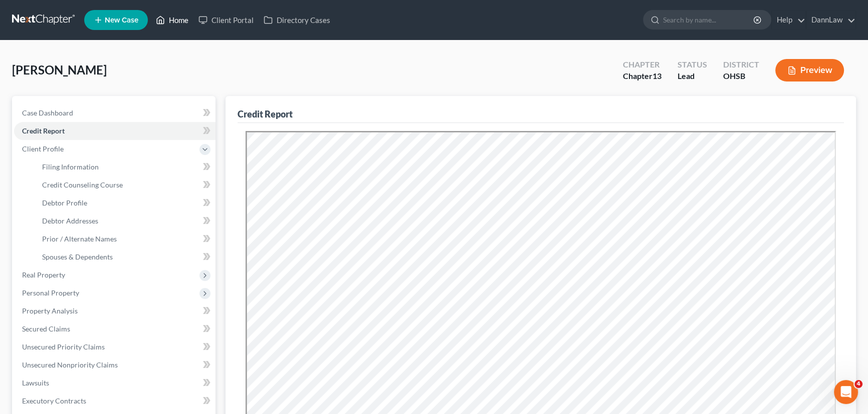 The width and height of the screenshot is (868, 414). What do you see at coordinates (82, 185) in the screenshot?
I see `span: Credit Counseling Course` at bounding box center [82, 185].